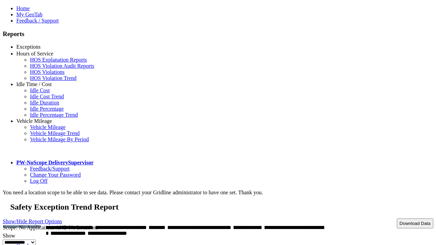 This screenshot has width=436, height=245. I want to click on a: Idle Percentage Trend, so click(54, 115).